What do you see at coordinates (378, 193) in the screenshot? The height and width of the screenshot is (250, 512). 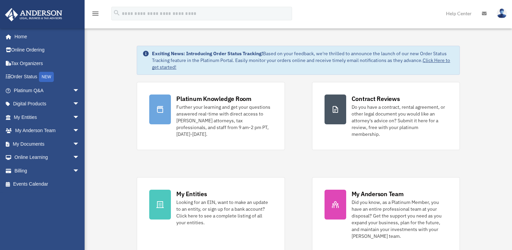 I see `div: My Anderson Team` at bounding box center [378, 193].